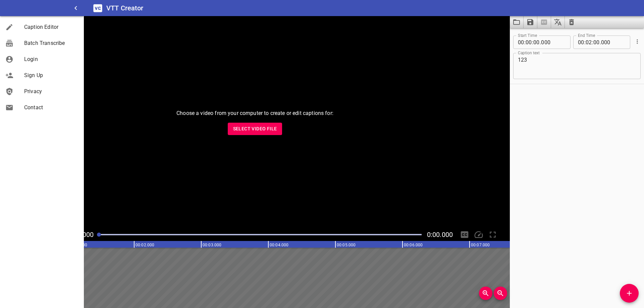  Describe the element at coordinates (279, 245) in the screenshot. I see `text: 00:04.000` at that location.